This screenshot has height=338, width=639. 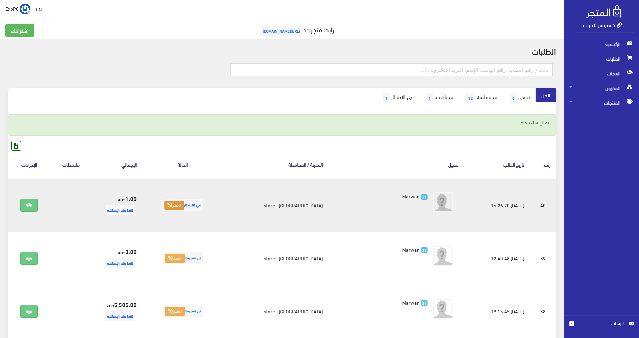 What do you see at coordinates (601, 59) in the screenshot?
I see `a: الطلبات` at bounding box center [601, 59].